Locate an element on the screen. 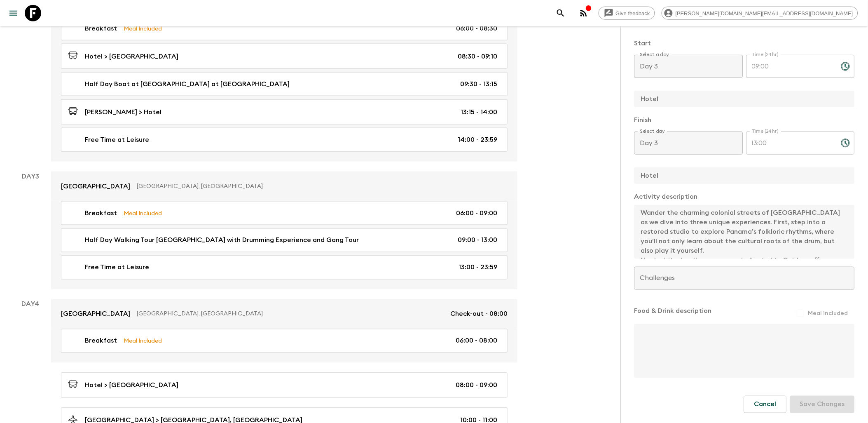 The height and width of the screenshot is (423, 868). p: Finish is located at coordinates (744, 120).